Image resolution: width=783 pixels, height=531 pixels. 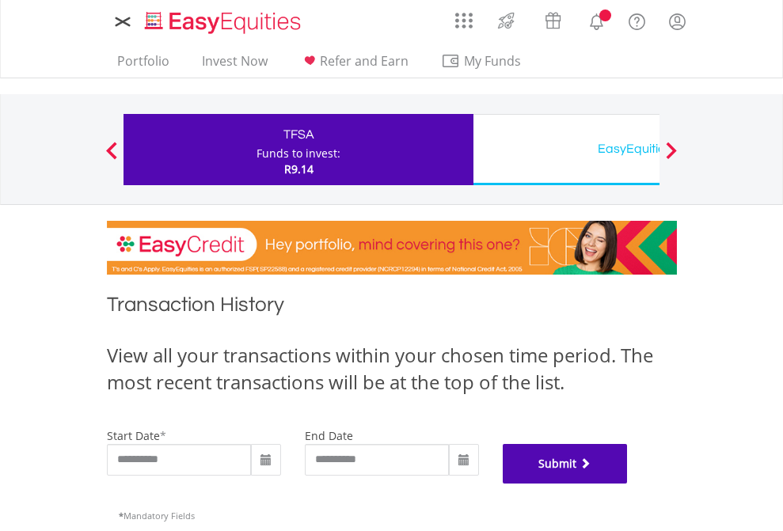 What do you see at coordinates (464, 21) in the screenshot?
I see `img: grid-menu-icon.svg` at bounding box center [464, 21].